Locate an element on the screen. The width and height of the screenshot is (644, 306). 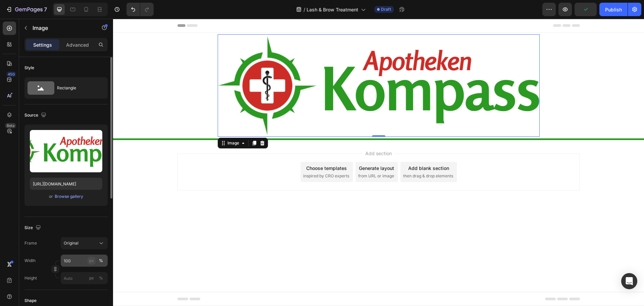
div: Source is located at coordinates (36, 115).